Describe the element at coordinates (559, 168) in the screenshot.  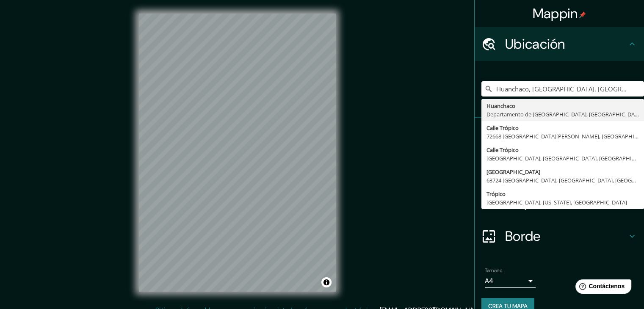
I see `div: Estilo` at that location.